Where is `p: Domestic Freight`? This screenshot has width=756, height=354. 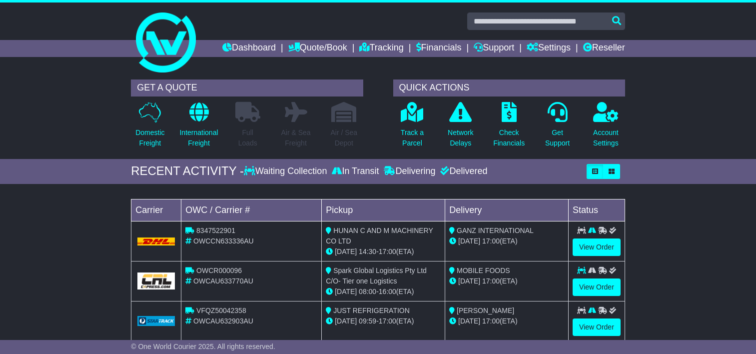 p: Domestic Freight is located at coordinates (150, 138).